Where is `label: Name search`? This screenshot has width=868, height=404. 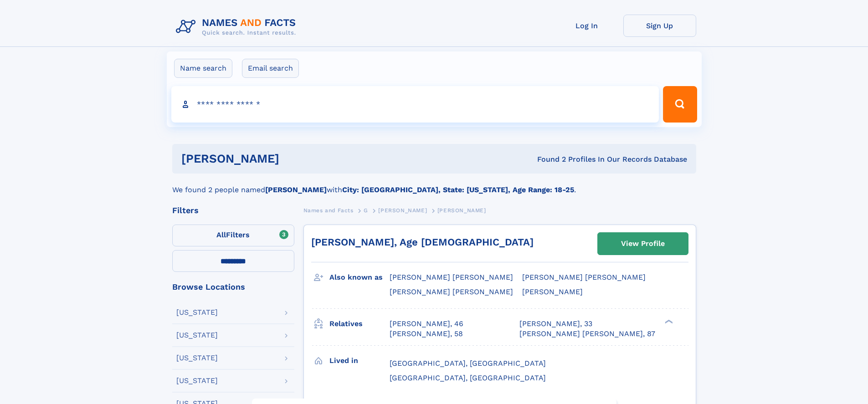
label: Name search is located at coordinates (203, 68).